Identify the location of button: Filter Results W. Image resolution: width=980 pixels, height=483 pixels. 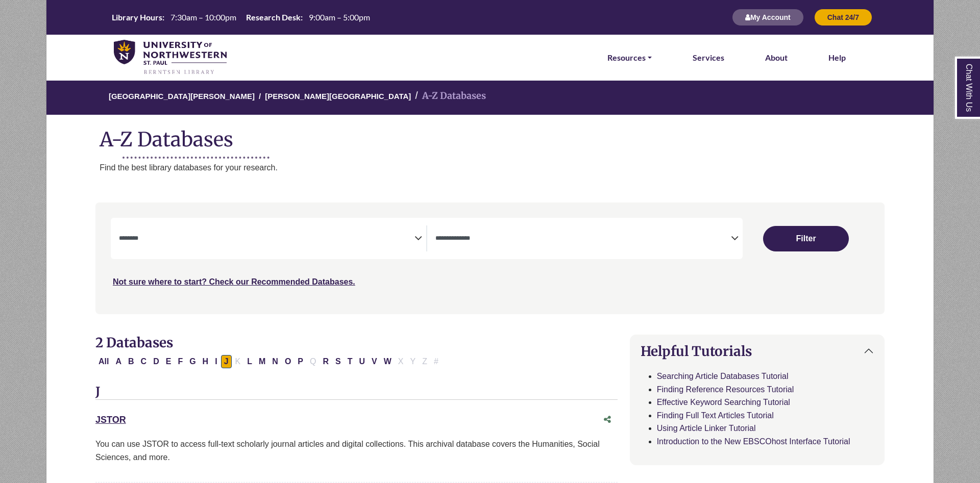
(387, 362).